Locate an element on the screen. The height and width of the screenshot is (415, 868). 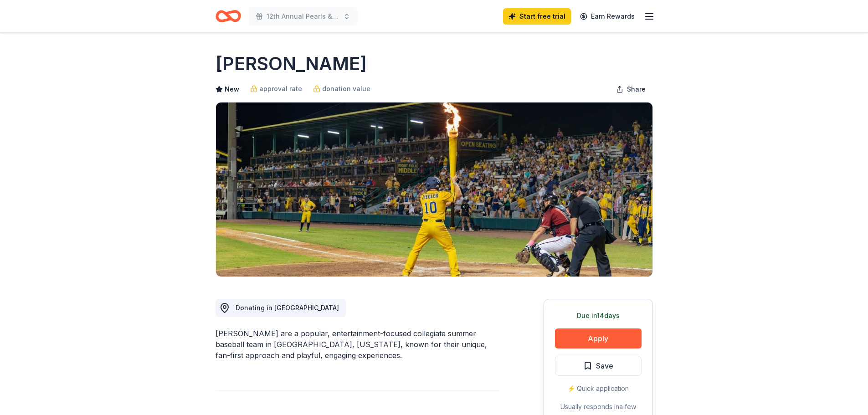
div: ⚡️ Quick application is located at coordinates (598, 389).